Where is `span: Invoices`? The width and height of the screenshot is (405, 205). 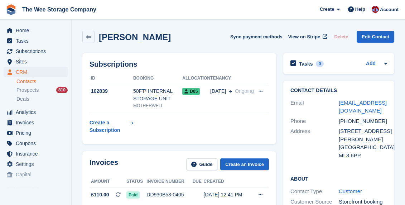 span: Invoices is located at coordinates (37, 122).